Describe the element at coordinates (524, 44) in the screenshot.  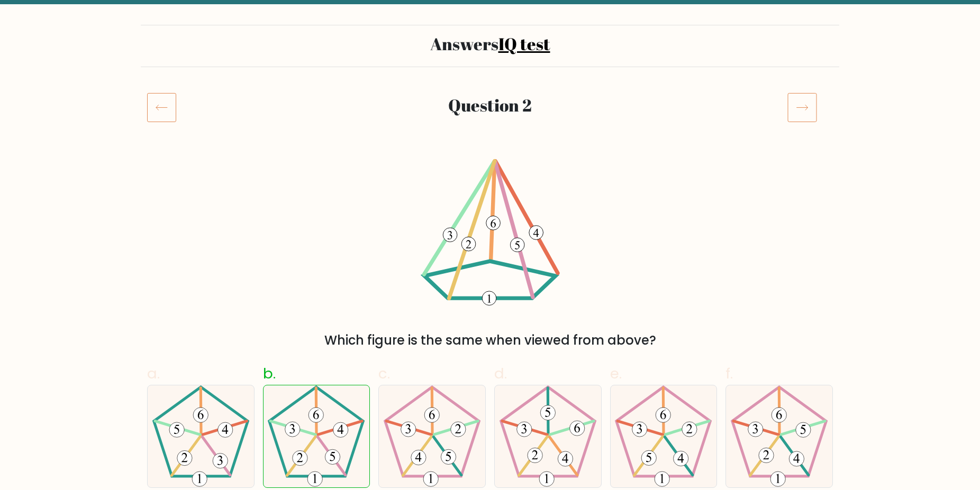
I see `a: IQ test` at that location.